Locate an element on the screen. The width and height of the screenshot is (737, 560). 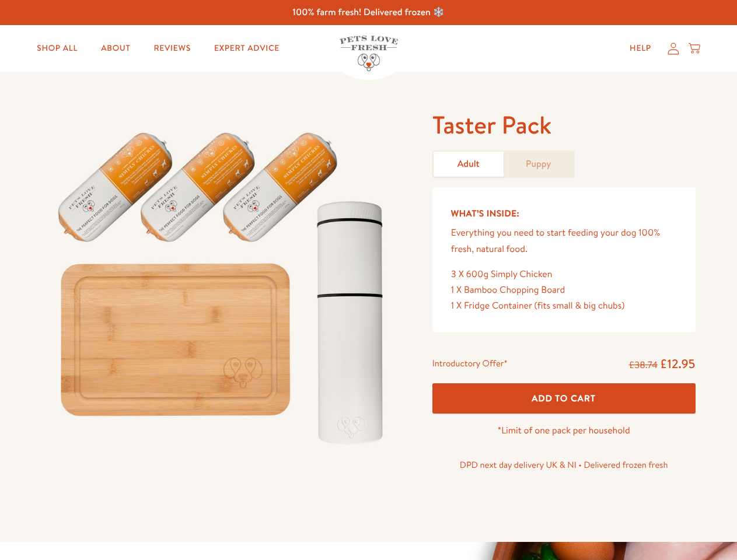
a: About is located at coordinates (116, 48).